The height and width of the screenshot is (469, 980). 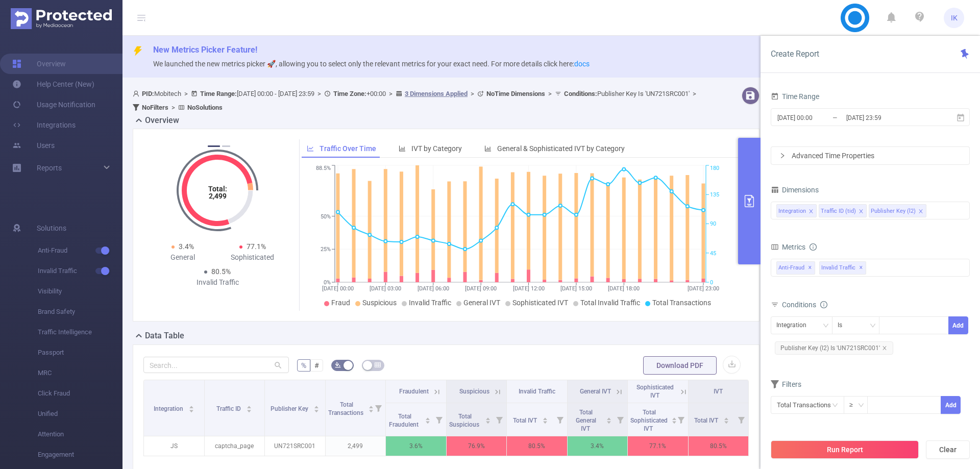 I want to click on tspan: 88.5%, so click(x=323, y=169).